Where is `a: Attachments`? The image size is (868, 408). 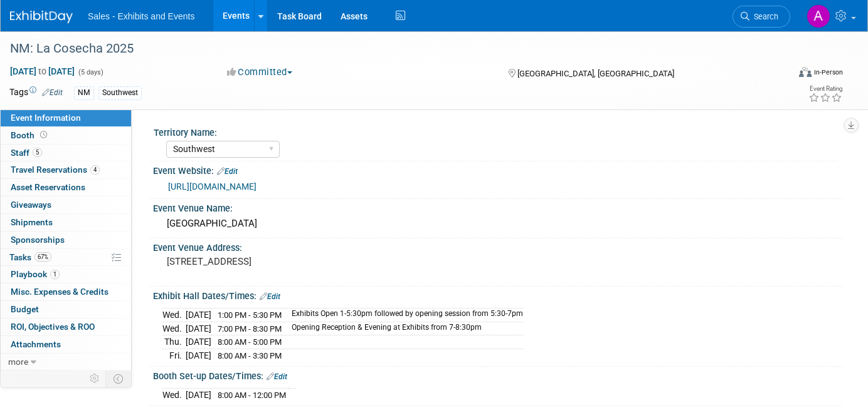 a: Attachments is located at coordinates (66, 344).